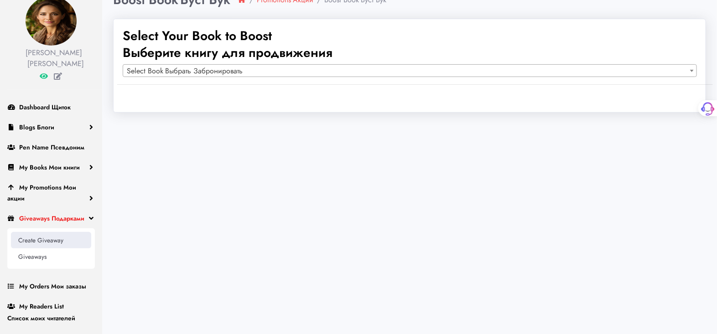 The width and height of the screenshot is (717, 334). I want to click on sider-trans-text: Выберите книгу для продвижения, so click(228, 52).